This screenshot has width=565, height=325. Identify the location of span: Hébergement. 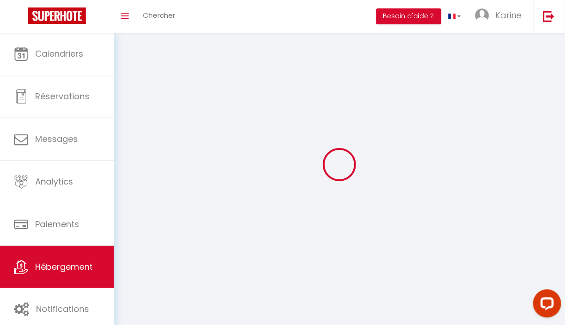
(64, 266).